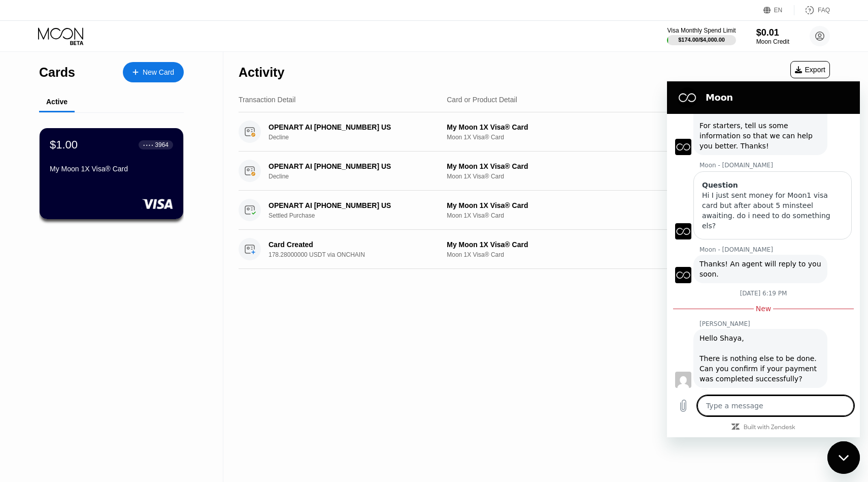 This screenshot has width=868, height=482. What do you see at coordinates (359, 255) in the screenshot?
I see `div: 178.28000000 USDT via ONCHAIN` at bounding box center [359, 255].